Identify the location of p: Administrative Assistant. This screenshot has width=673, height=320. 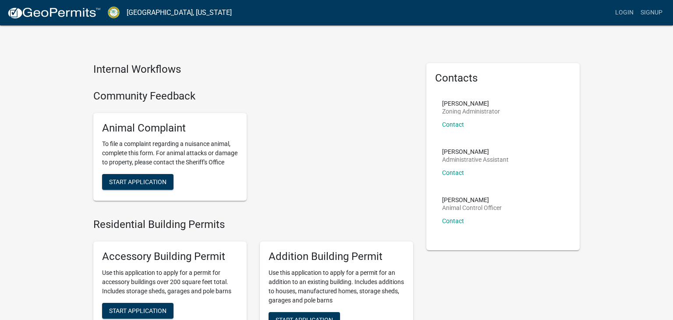
(475, 159).